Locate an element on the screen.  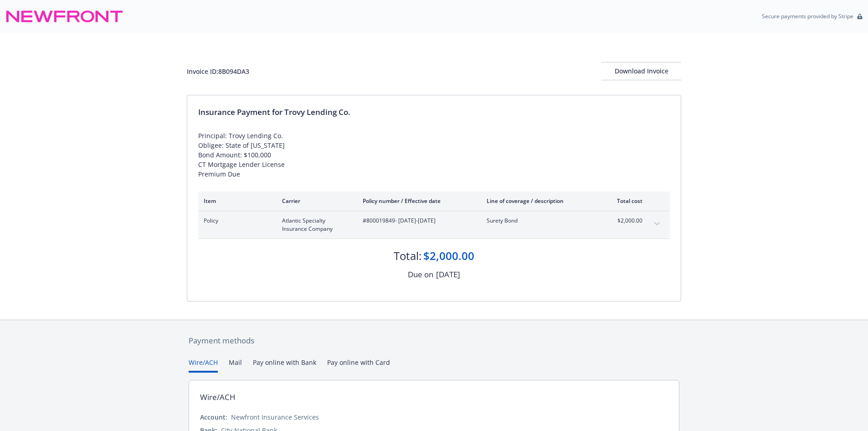
div: Item is located at coordinates (235, 200).